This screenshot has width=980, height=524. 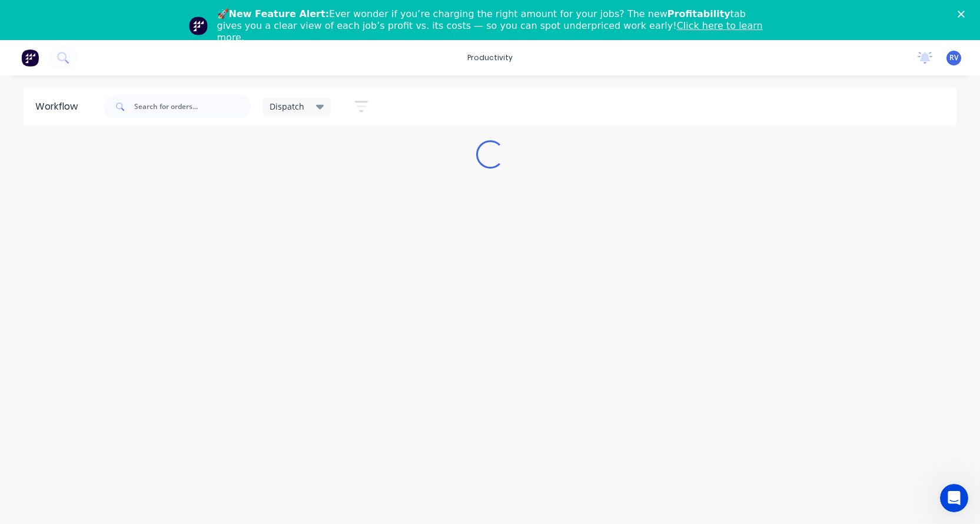 I want to click on div: Workflow, so click(x=59, y=107).